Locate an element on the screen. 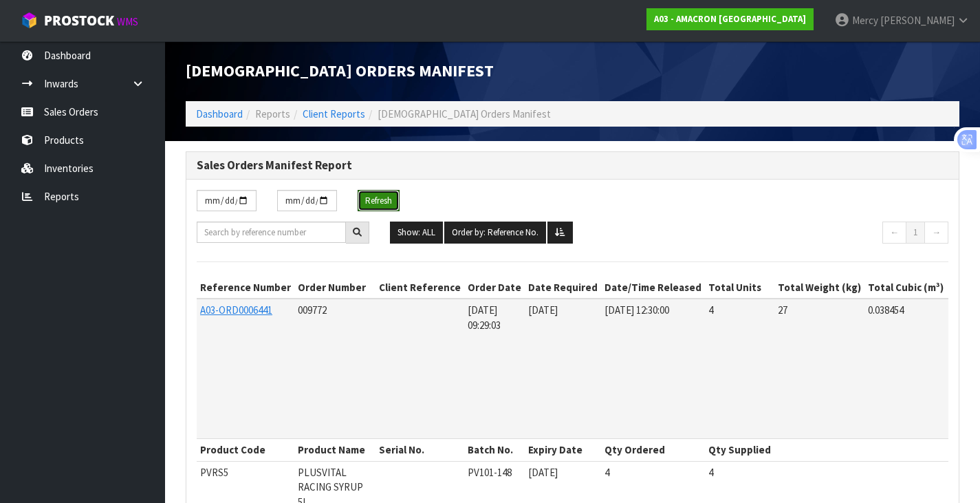  th: Serial No. is located at coordinates (419, 450).